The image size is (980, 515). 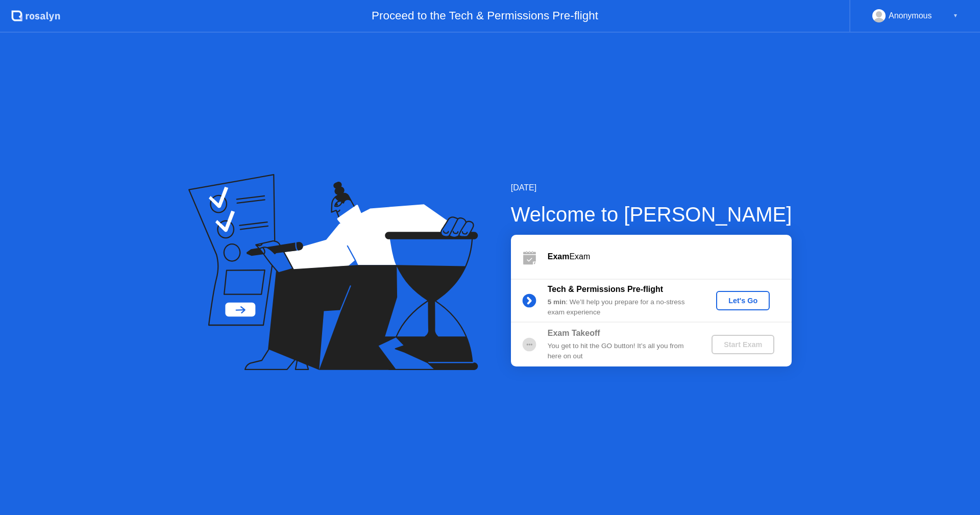 I want to click on div: You get to hit the GO button! It’s all you from here on out, so click(x=621, y=351).